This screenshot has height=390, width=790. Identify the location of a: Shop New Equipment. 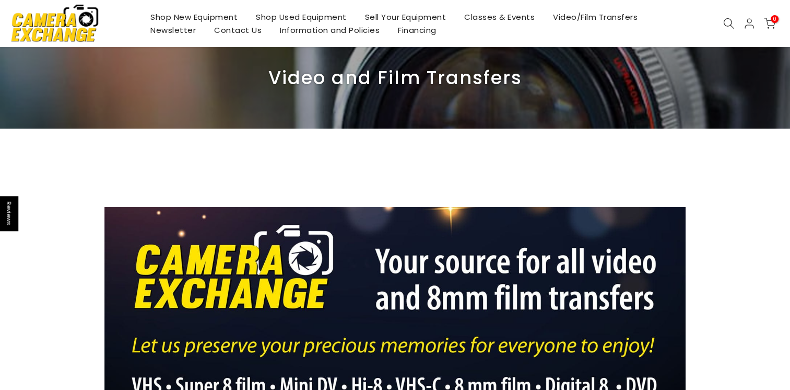
(194, 17).